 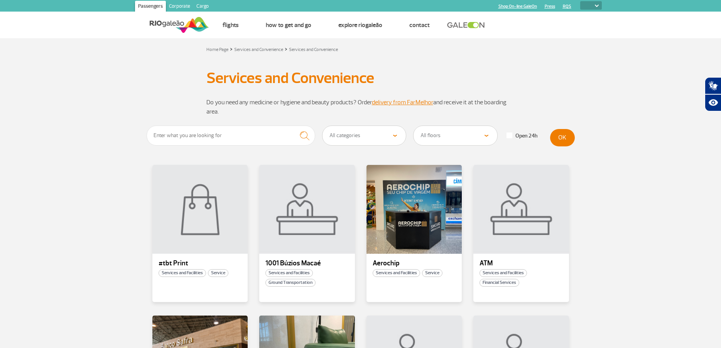 I want to click on button: Abrir recursos assistivos., so click(x=713, y=103).